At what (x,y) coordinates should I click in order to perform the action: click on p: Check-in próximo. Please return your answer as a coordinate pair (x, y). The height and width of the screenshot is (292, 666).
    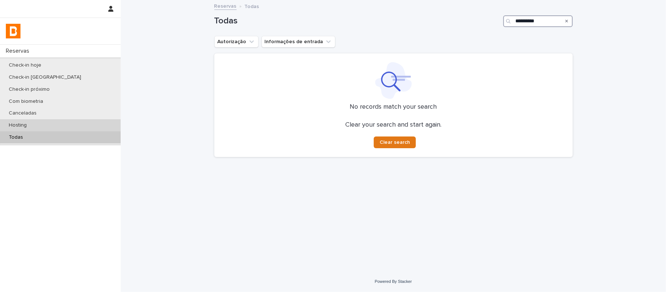
    Looking at the image, I should click on (29, 89).